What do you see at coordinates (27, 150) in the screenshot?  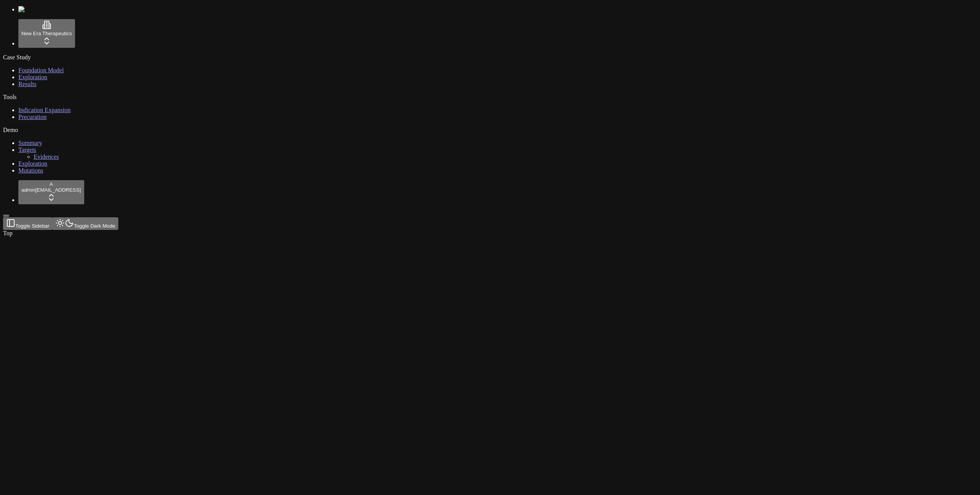 I see `a: Targets` at bounding box center [27, 150].